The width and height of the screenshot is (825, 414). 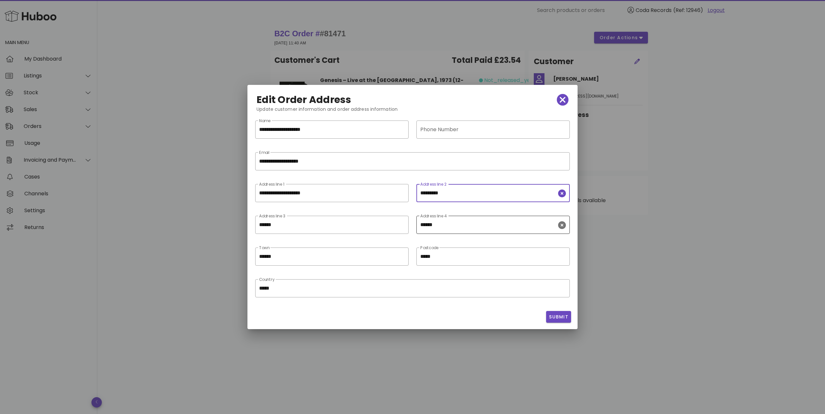 What do you see at coordinates (558, 317) in the screenshot?
I see `span: Submit` at bounding box center [558, 317].